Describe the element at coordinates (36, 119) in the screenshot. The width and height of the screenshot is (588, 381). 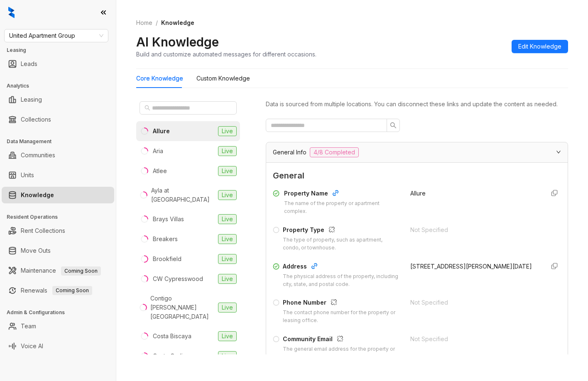
I see `a: Collections` at that location.